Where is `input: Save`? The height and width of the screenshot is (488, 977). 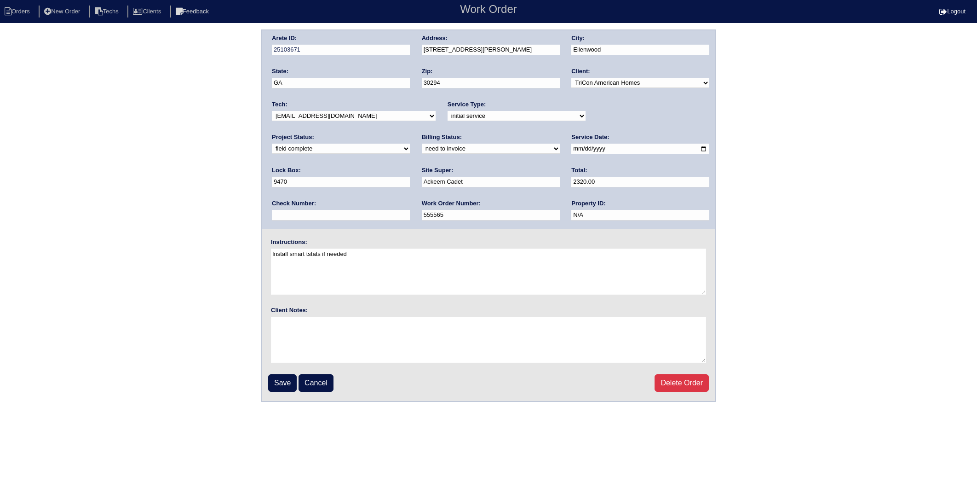
input: Save is located at coordinates (283, 383).